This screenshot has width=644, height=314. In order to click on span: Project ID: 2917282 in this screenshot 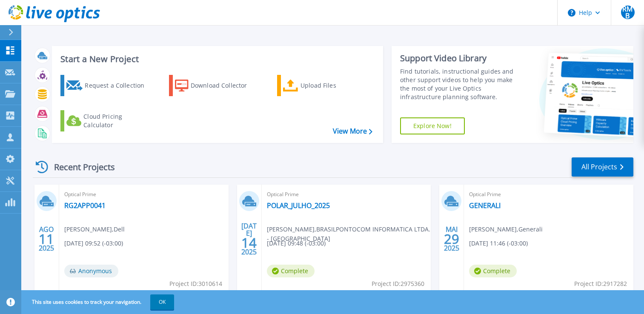, I will do `click(600, 284)`.